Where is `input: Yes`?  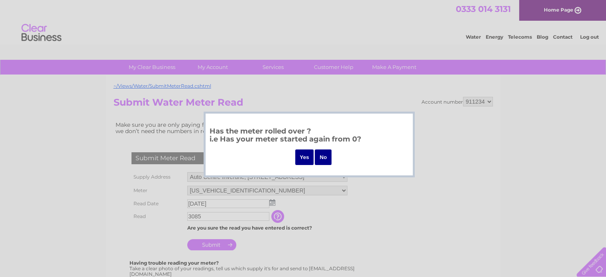
input: Yes is located at coordinates (304, 157).